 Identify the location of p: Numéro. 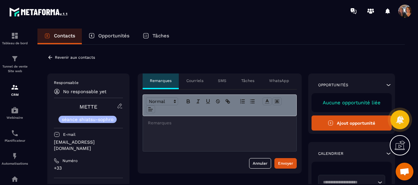
(70, 161).